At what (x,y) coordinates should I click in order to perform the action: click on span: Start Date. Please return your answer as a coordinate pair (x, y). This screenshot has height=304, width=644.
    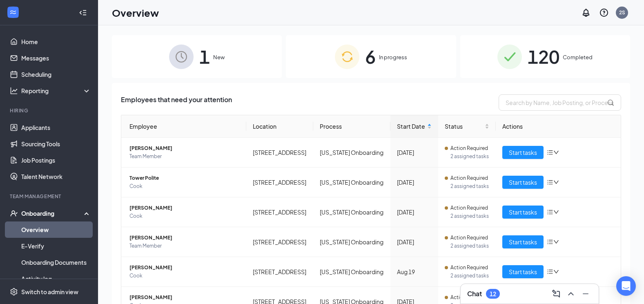
    Looking at the image, I should click on (411, 127).